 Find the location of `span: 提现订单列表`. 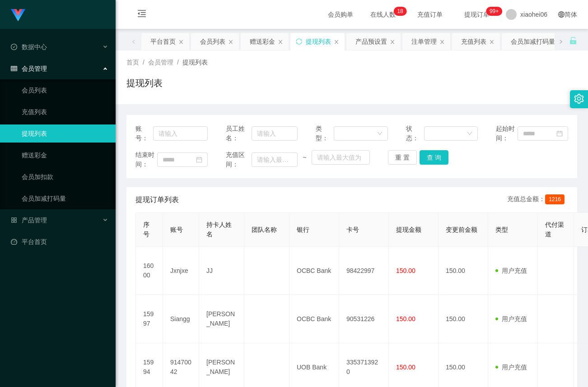

span: 提现订单列表 is located at coordinates (157, 200).